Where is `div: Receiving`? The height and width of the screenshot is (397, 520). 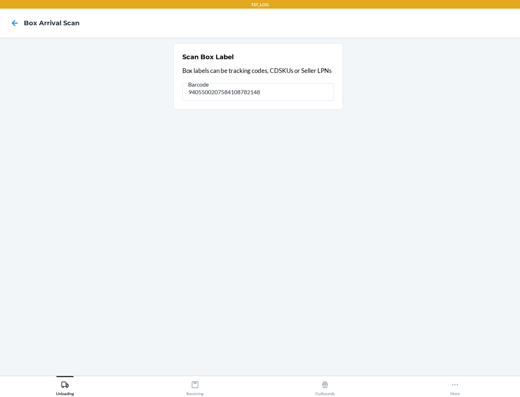
div: Receiving is located at coordinates (195, 387).